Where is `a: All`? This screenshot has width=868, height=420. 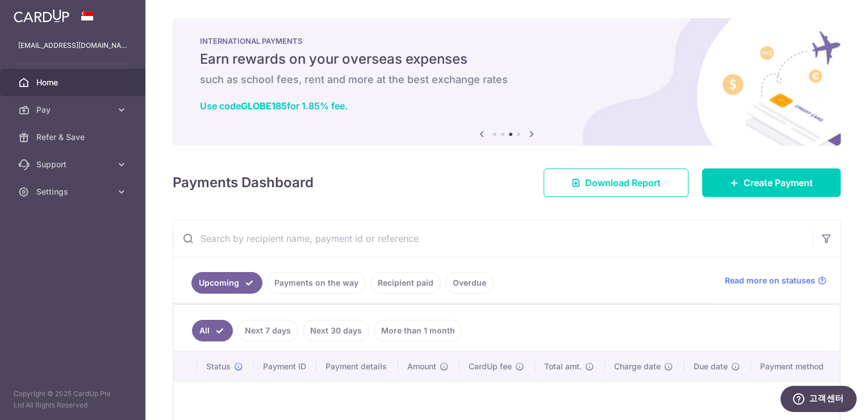
a: All is located at coordinates (212, 330).